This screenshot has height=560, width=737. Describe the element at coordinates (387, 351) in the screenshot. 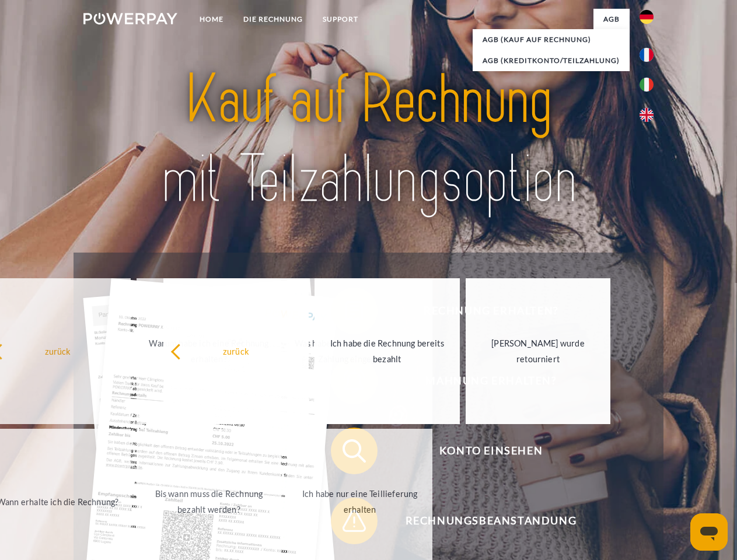

I see `div: Ich habe die Rechnung bereits bezahlt` at that location.